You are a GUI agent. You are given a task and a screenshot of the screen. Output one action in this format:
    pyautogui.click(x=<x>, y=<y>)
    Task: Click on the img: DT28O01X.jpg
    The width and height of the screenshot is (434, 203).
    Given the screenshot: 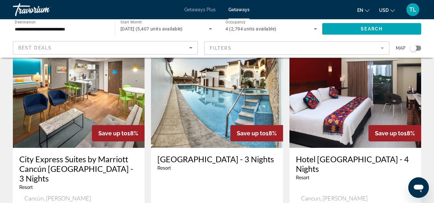 What is the action you would take?
    pyautogui.click(x=217, y=97)
    